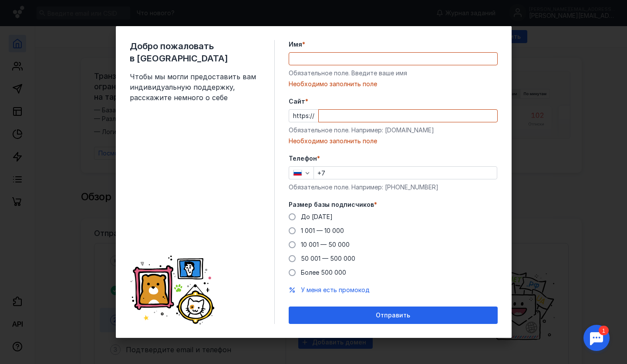 Image resolution: width=627 pixels, height=364 pixels. What do you see at coordinates (335, 290) in the screenshot?
I see `button: У меня есть промокод` at bounding box center [335, 290].